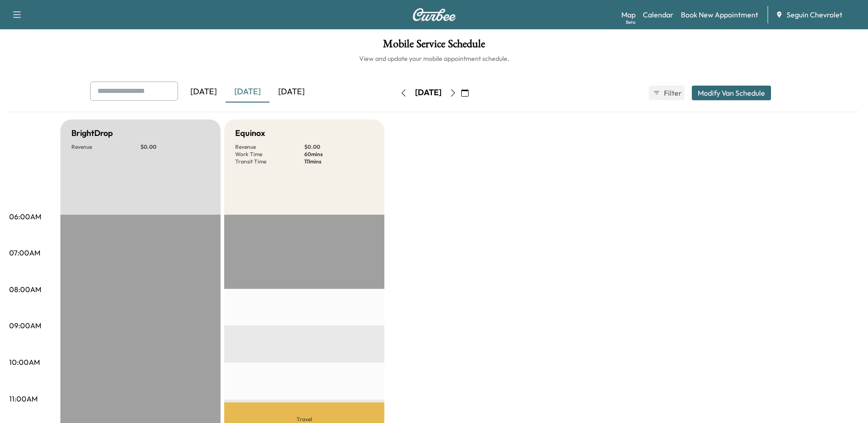 The image size is (868, 423). What do you see at coordinates (25, 325) in the screenshot?
I see `p: 09:00AM` at bounding box center [25, 325].